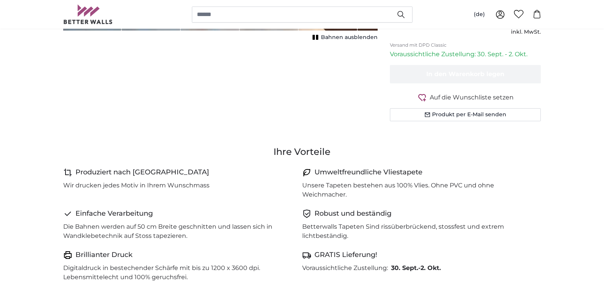 The width and height of the screenshot is (604, 296). What do you see at coordinates (180, 232) in the screenshot?
I see `p: Die Bahnen werden auf 50 cm Breite geschnitten und lassen sich in Wandklebetechnik auf Stoss tape...` at bounding box center [180, 232].